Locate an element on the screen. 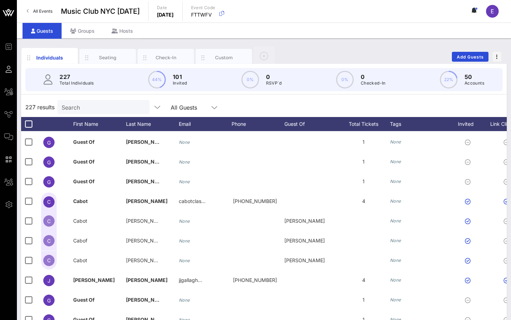 The width and height of the screenshot is (511, 320). div: Invited is located at coordinates (469, 124).